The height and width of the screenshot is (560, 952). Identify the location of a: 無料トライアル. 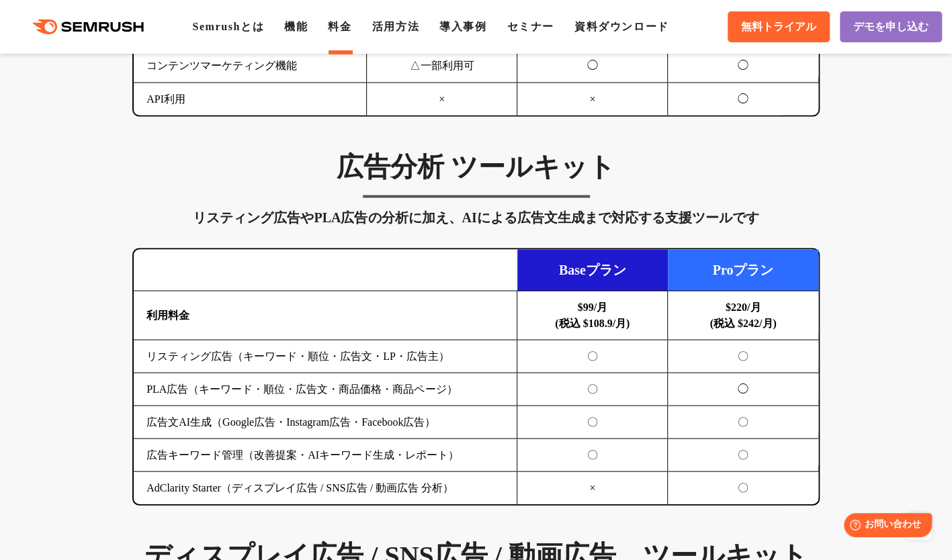
(778, 27).